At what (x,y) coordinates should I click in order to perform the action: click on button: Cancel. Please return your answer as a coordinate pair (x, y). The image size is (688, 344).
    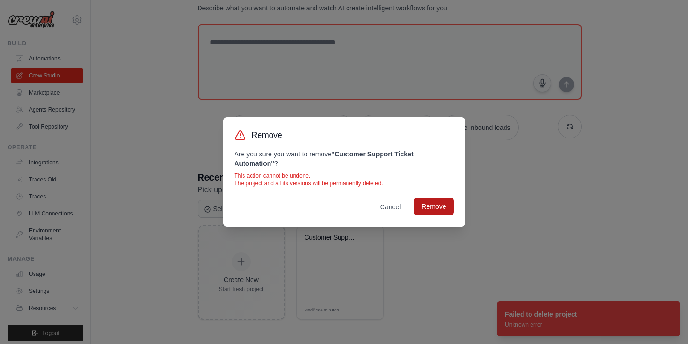
    Looking at the image, I should click on (390, 207).